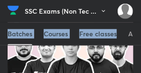 The width and height of the screenshot is (141, 73). Describe the element at coordinates (20, 34) in the screenshot. I see `div: Batches` at that location.